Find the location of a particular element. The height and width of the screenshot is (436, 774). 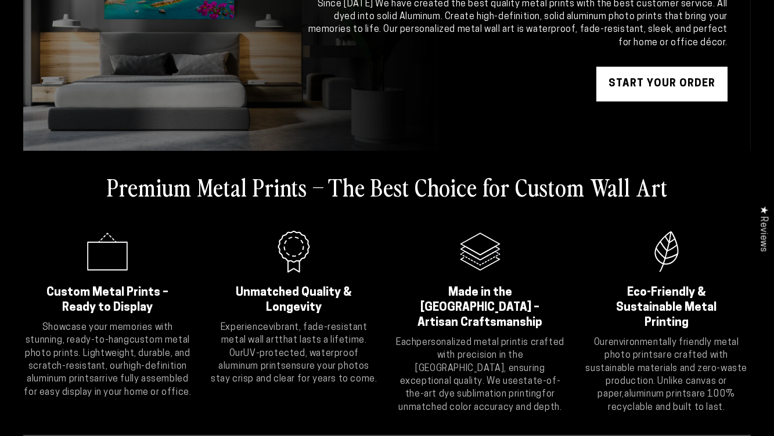

h2: Unmatched Quality & Longevity is located at coordinates (294, 301).